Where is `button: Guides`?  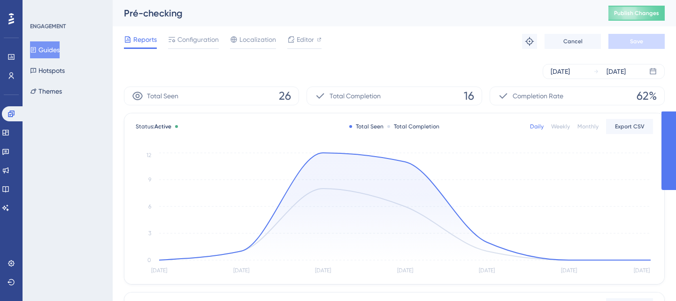
button: Guides is located at coordinates (45, 50).